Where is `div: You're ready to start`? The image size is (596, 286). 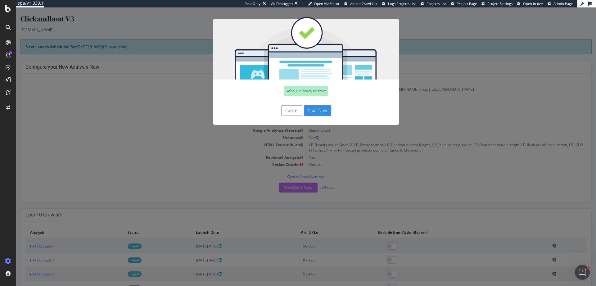
div: You're ready to start is located at coordinates (290, 83).